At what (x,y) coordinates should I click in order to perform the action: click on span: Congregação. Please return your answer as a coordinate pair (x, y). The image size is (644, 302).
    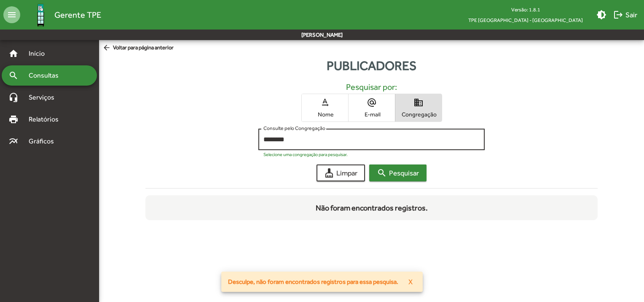
    Looking at the image, I should click on (419, 114).